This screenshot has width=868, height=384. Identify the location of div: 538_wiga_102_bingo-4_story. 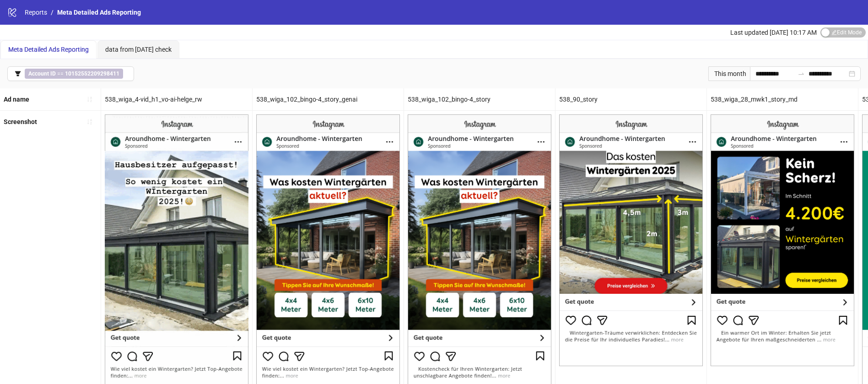
(480, 99).